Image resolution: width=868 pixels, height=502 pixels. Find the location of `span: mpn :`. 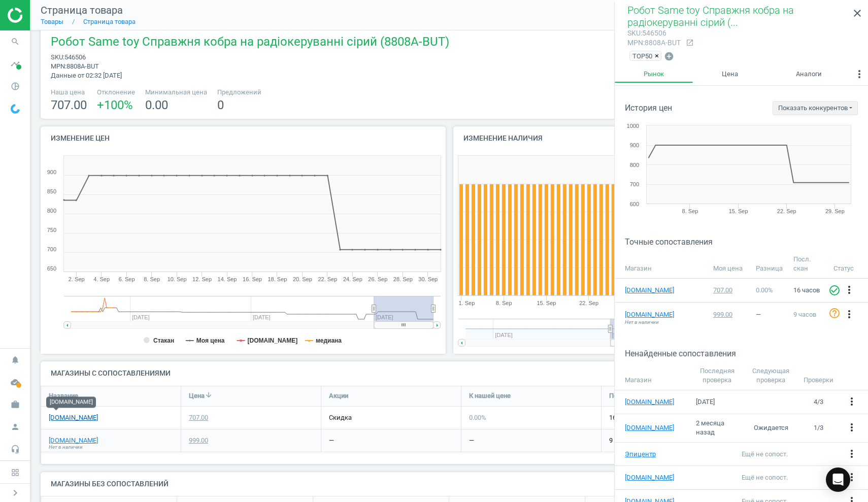

span: mpn : is located at coordinates (58, 66).